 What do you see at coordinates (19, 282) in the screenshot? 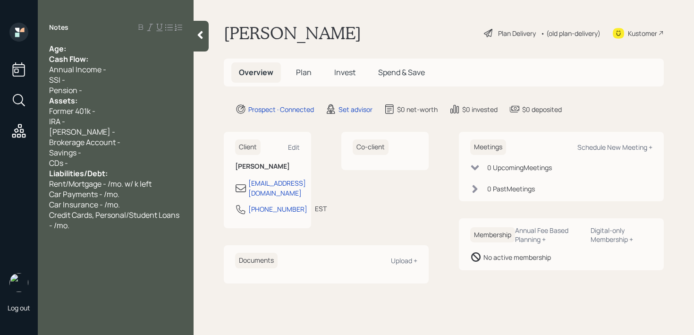
I see `img: retirable_logo.png` at bounding box center [19, 282].